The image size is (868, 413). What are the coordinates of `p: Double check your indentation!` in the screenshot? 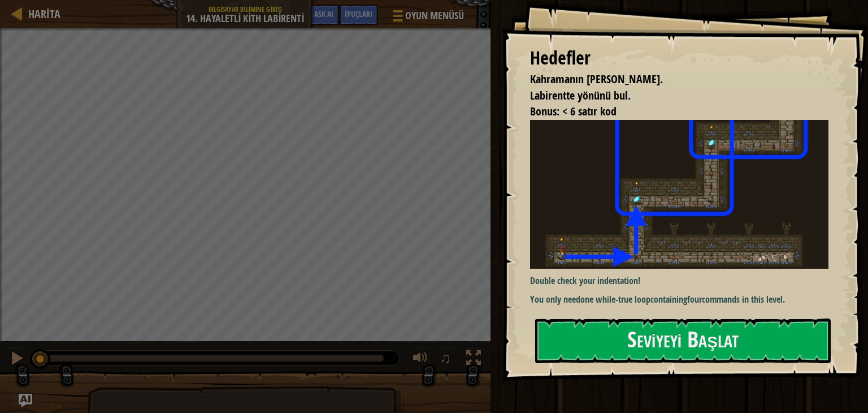 It's located at (683, 280).